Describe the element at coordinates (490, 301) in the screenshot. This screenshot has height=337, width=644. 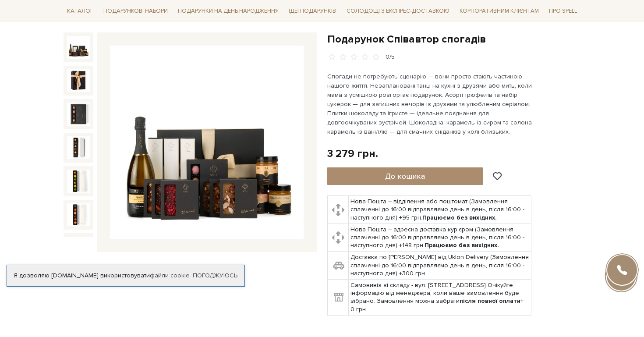
I see `b: після повної оплати` at that location.